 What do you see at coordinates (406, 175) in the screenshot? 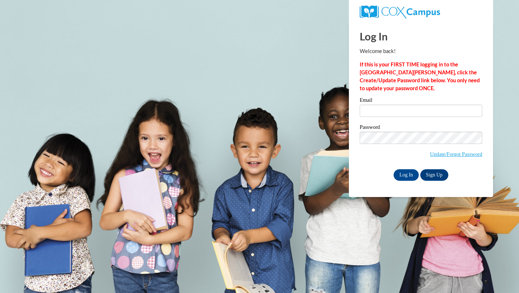
I see `input: Log In` at bounding box center [406, 175].